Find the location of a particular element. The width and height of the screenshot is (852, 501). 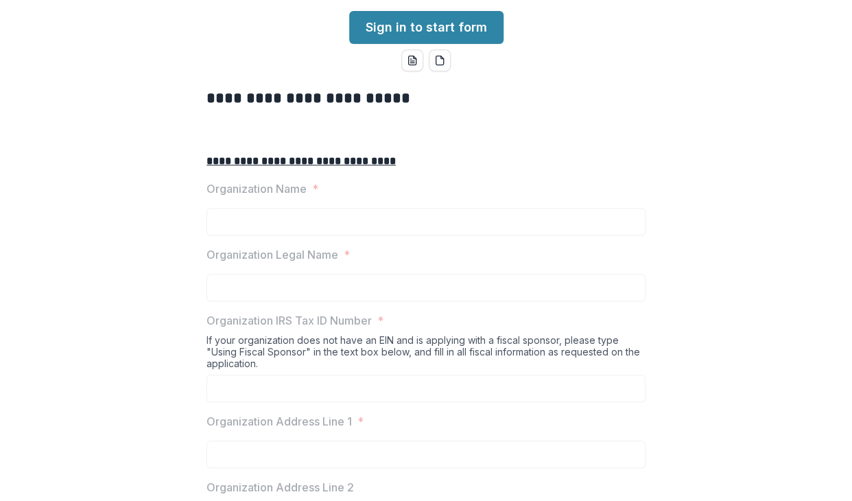

button: pdf-download is located at coordinates (439, 60).